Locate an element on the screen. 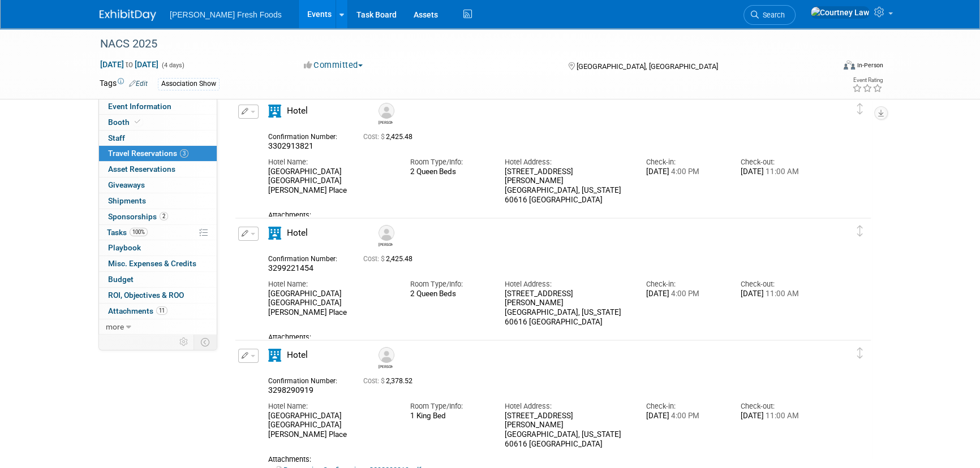  div: In-Person is located at coordinates (870, 65).